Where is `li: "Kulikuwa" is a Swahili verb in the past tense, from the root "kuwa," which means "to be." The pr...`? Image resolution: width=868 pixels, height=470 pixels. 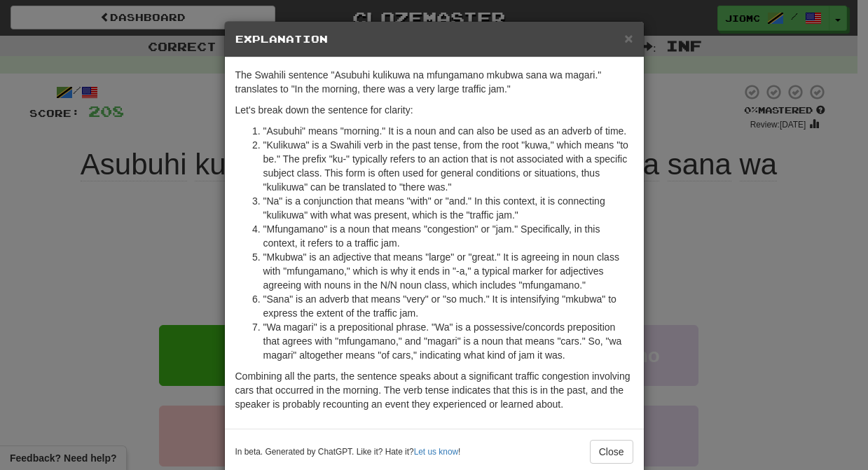
li: "Kulikuwa" is a Swahili verb in the past tense, from the root "kuwa," which means "to be." The pr... is located at coordinates (449, 166).